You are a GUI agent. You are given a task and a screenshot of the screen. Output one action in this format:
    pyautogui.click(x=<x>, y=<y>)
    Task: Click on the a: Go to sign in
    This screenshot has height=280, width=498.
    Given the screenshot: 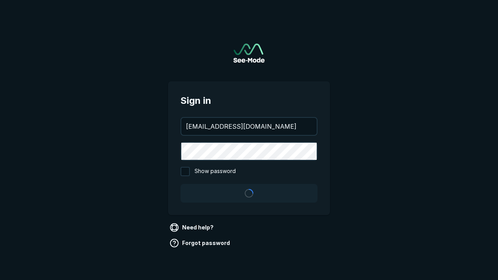 What is the action you would take?
    pyautogui.click(x=249, y=53)
    